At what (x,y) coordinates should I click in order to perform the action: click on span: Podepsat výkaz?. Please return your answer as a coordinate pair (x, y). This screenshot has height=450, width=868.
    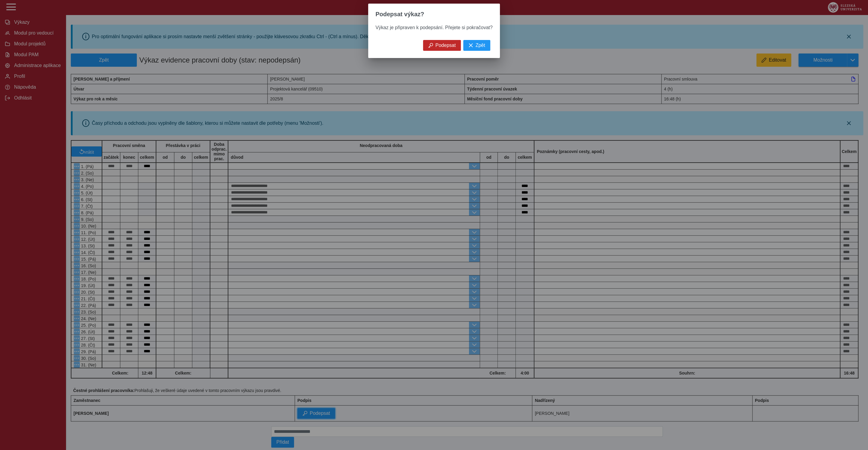
    Looking at the image, I should click on (400, 14).